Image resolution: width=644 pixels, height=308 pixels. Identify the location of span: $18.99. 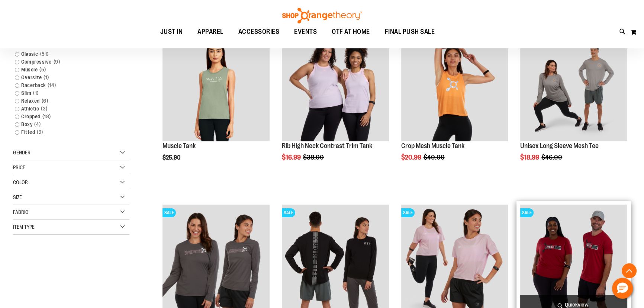
(530, 157).